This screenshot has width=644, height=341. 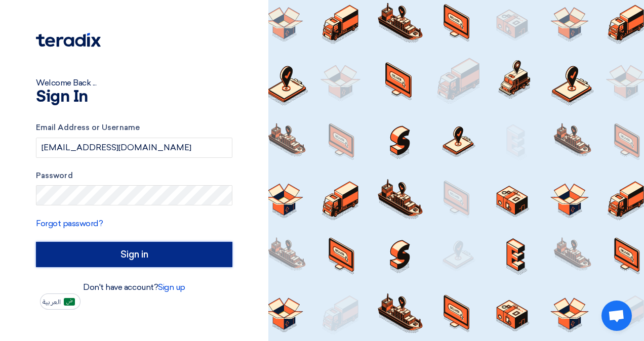 What do you see at coordinates (52, 302) in the screenshot?
I see `span: العربية` at bounding box center [52, 302].